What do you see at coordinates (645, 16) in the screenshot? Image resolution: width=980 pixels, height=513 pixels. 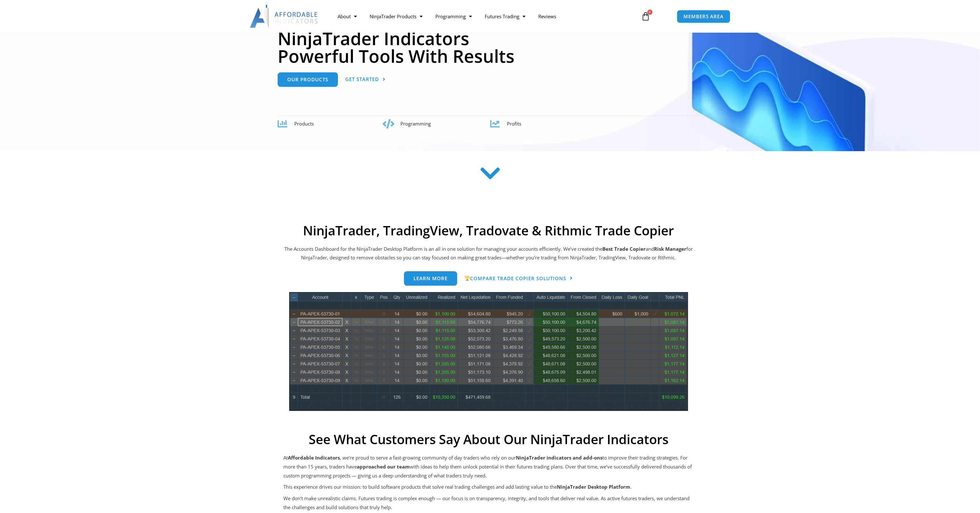 I see `a: 0` at bounding box center [645, 16].